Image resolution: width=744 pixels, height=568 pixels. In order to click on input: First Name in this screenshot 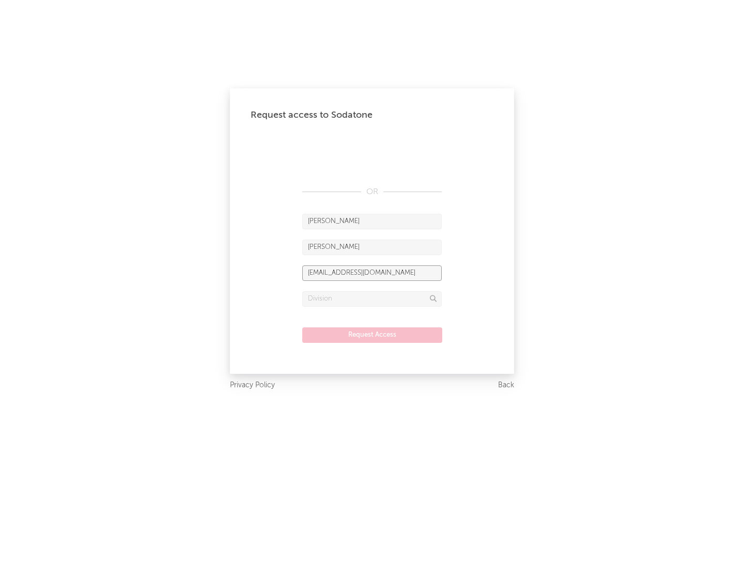, I will do `click(372, 222)`.